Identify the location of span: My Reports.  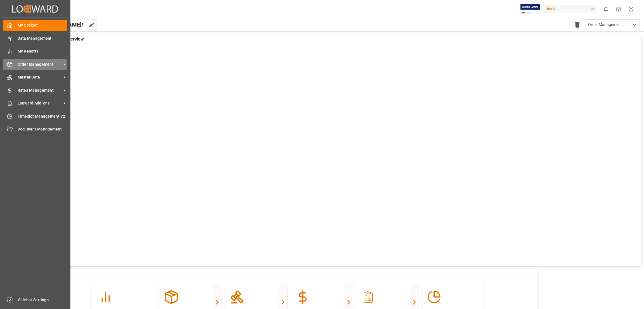
(43, 51).